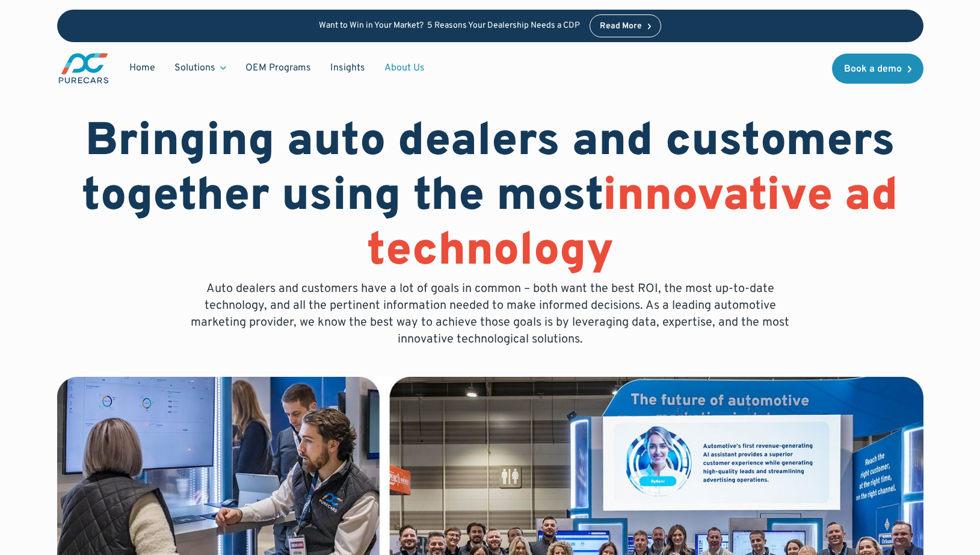  I want to click on a: About Us, so click(404, 68).